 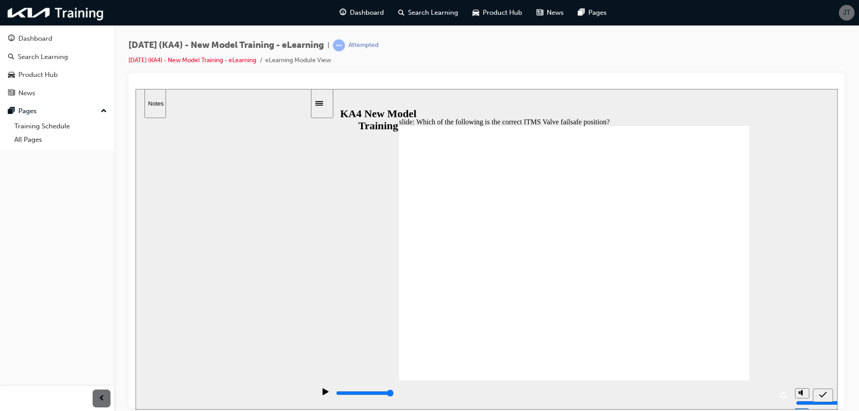 I want to click on a: News, so click(x=57, y=93).